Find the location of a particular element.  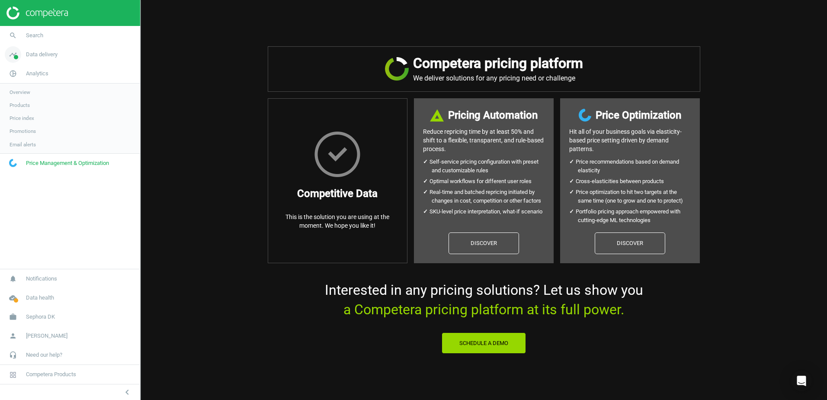

li: SKU-level price interpretation, what-if scenario is located at coordinates (488, 212).